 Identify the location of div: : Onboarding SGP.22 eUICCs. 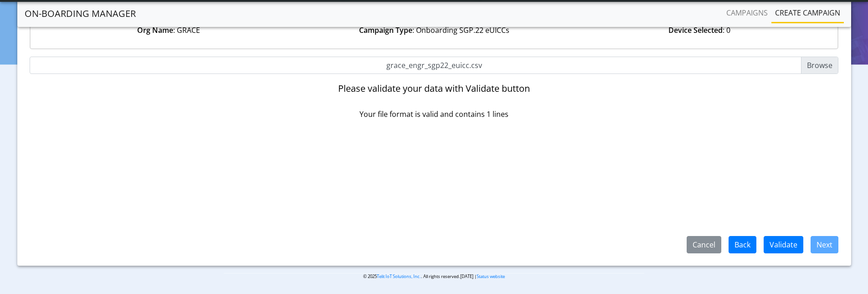
(434, 30).